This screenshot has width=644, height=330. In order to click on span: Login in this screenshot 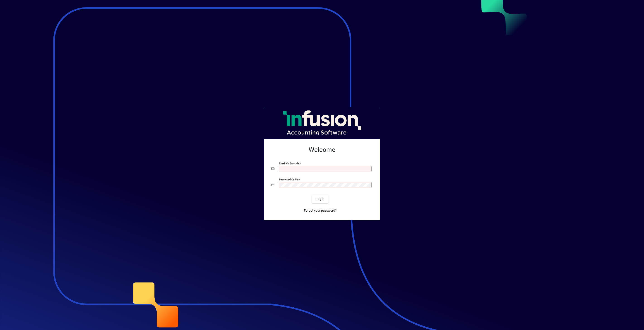, I will do `click(320, 199)`.